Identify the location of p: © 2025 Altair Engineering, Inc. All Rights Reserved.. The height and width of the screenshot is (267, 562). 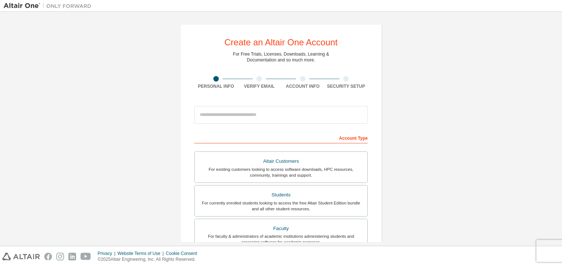
(150, 259).